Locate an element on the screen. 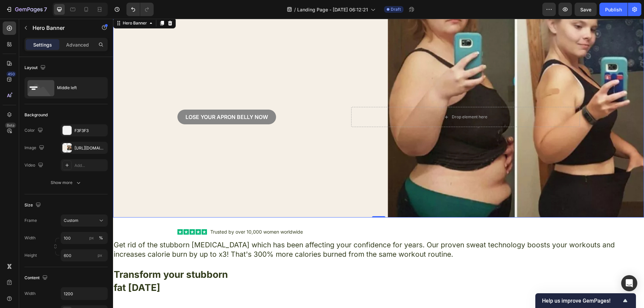 This screenshot has width=644, height=308. p: 7 is located at coordinates (45, 9).